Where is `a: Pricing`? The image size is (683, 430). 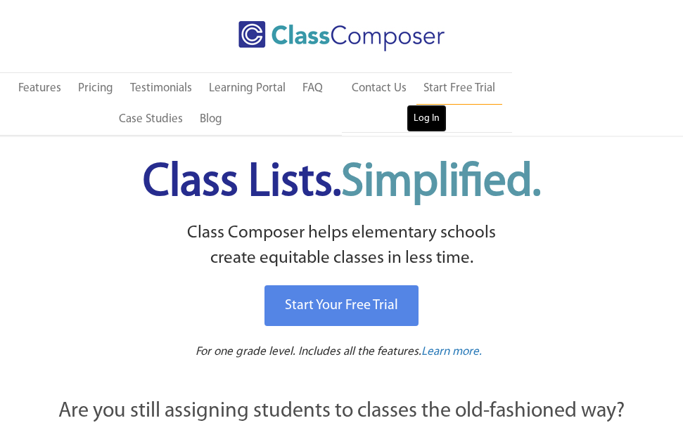
a: Pricing is located at coordinates (96, 89).